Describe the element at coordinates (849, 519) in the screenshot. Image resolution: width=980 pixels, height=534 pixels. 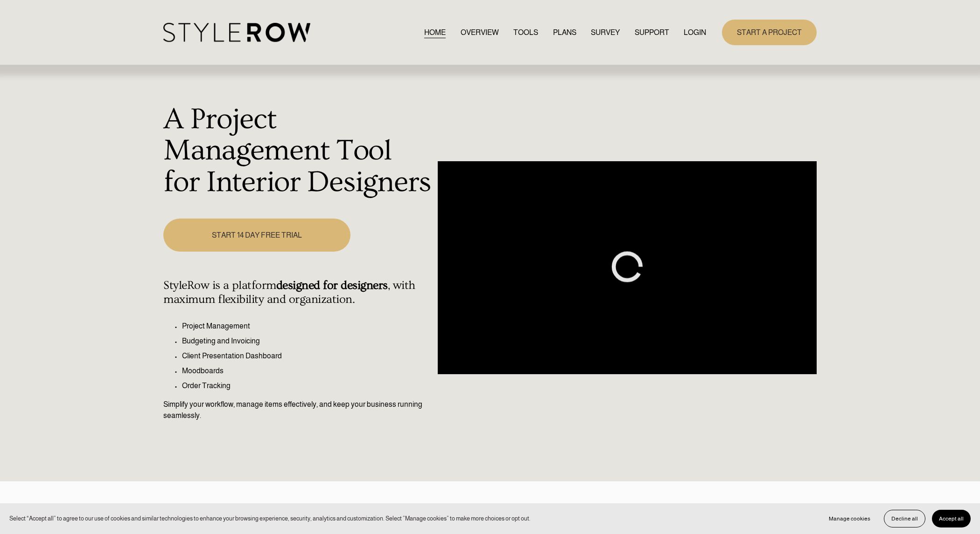
I see `span: Manage cookies` at that location.